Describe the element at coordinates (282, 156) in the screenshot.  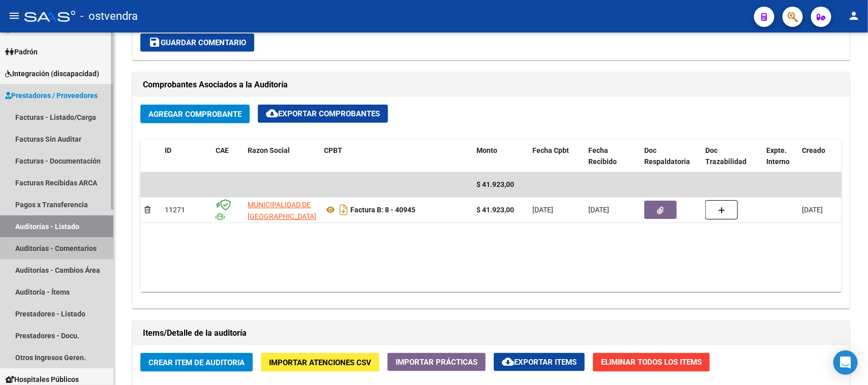
I see `datatable-header-cell: Razon Social` at that location.